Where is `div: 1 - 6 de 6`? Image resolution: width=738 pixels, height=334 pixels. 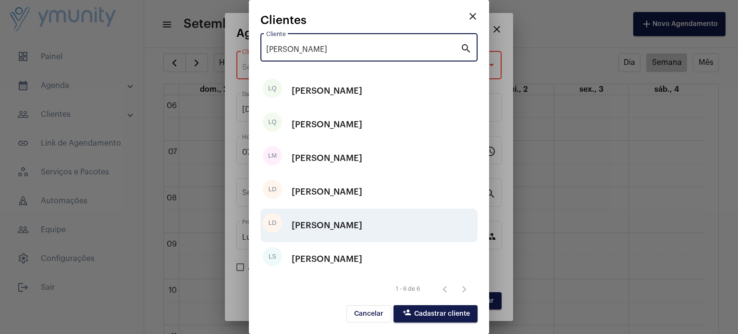
div: 1 - 6 de 6 is located at coordinates (408, 289).